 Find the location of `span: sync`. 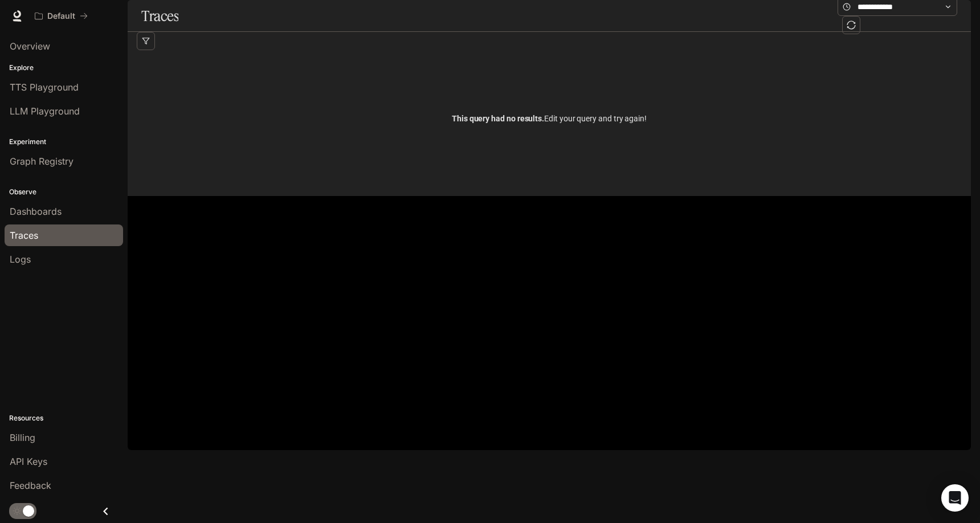

span: sync is located at coordinates (851, 25).